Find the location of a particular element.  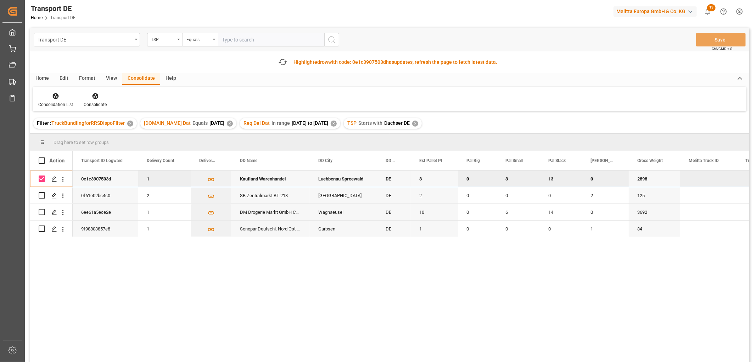

div: Consolidation List is located at coordinates (56, 105).